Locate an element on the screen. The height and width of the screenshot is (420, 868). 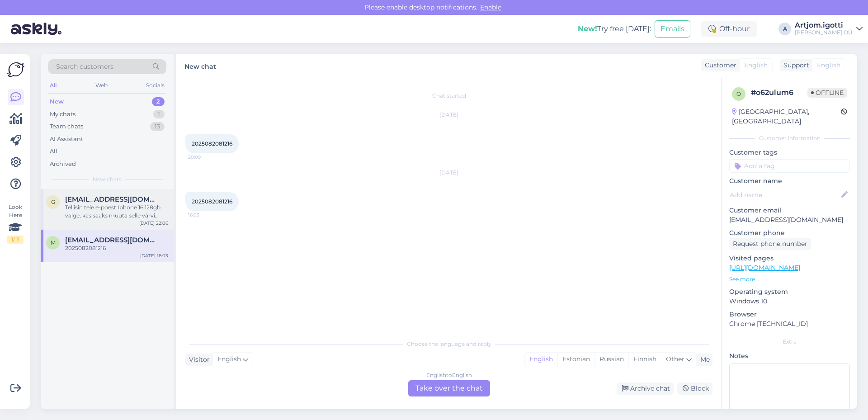
p: Visited pages is located at coordinates (790, 258).